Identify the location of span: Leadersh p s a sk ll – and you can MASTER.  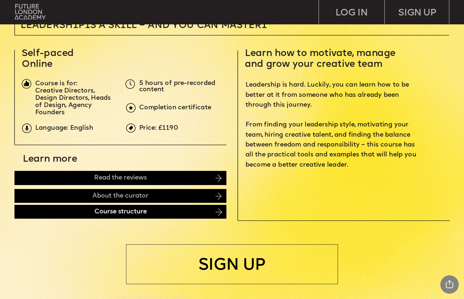
(144, 25).